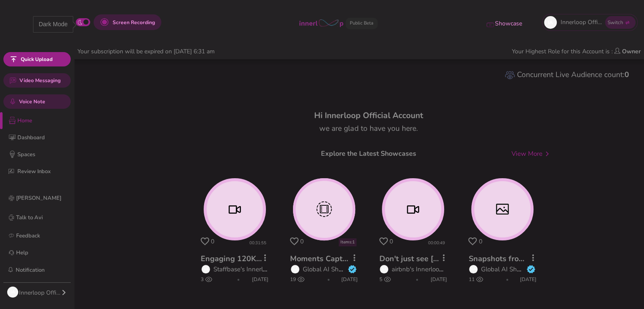  I want to click on span: Quick Upload, so click(37, 59).